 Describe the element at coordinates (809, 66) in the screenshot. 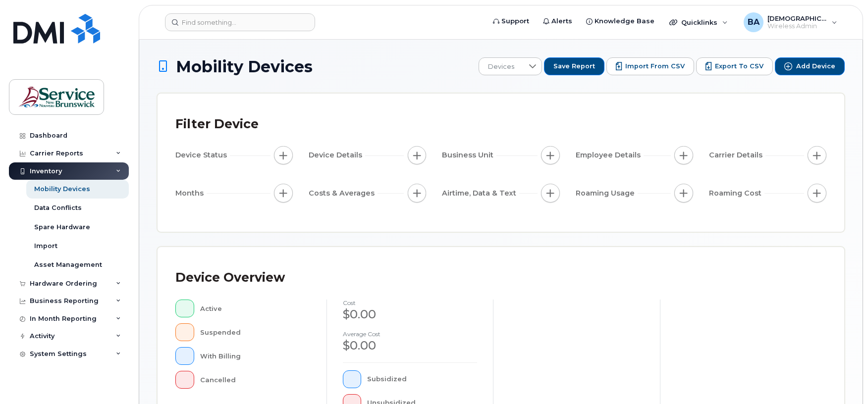

I see `a: Add Device` at that location.